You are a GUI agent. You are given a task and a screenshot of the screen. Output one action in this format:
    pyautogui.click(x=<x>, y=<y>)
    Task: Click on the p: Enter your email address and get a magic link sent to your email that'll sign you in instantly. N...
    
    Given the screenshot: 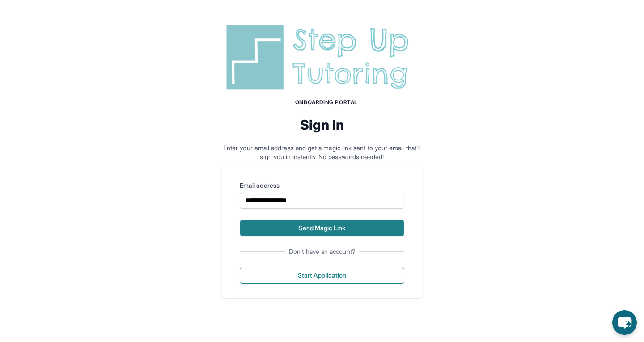 What is the action you would take?
    pyautogui.click(x=322, y=152)
    